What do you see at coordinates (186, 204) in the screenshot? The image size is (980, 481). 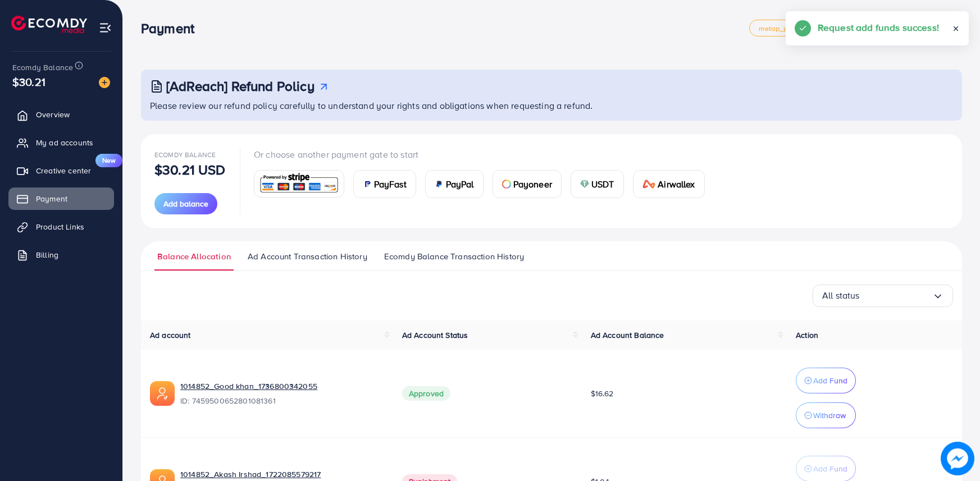 I see `span: Add balance` at bounding box center [186, 204].